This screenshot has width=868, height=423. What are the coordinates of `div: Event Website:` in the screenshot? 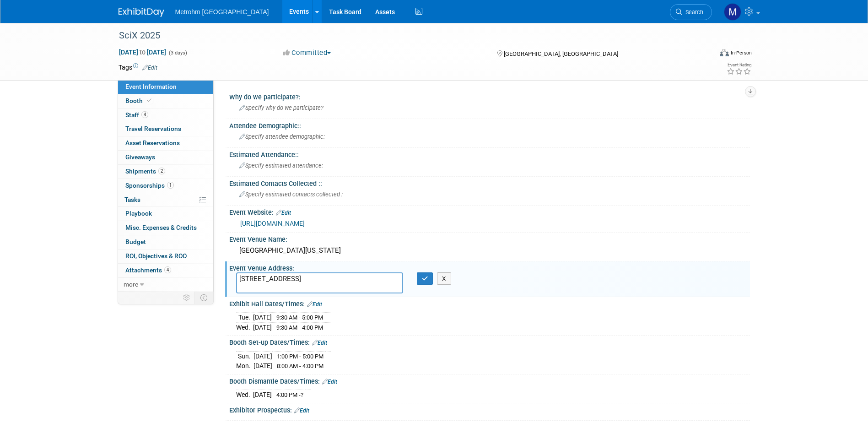 It's located at (490, 212).